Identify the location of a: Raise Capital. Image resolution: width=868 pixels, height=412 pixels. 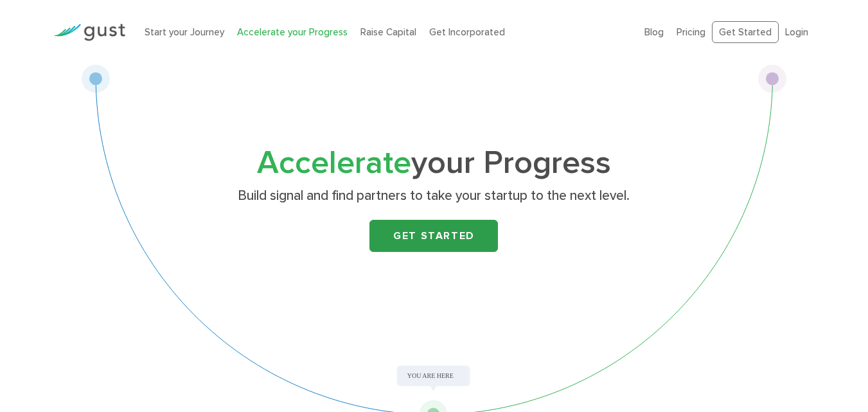
(388, 32).